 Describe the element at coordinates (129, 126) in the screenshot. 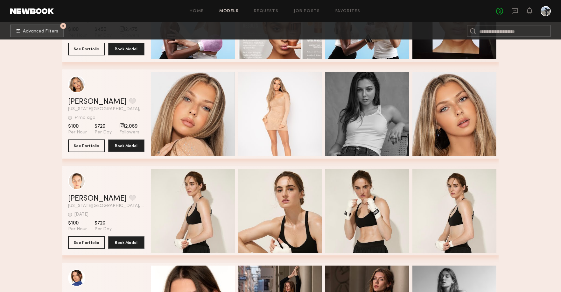

I see `span: 2,069` at that location.